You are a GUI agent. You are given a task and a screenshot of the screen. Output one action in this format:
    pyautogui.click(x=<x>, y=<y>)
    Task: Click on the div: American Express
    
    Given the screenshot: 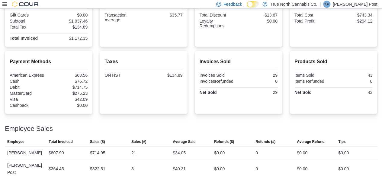 What is the action you would take?
    pyautogui.click(x=28, y=75)
    